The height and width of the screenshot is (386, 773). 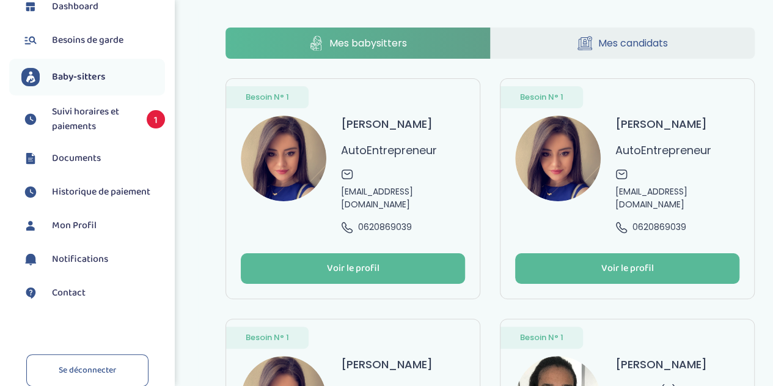 I want to click on span: Historique de paiement, so click(x=101, y=192).